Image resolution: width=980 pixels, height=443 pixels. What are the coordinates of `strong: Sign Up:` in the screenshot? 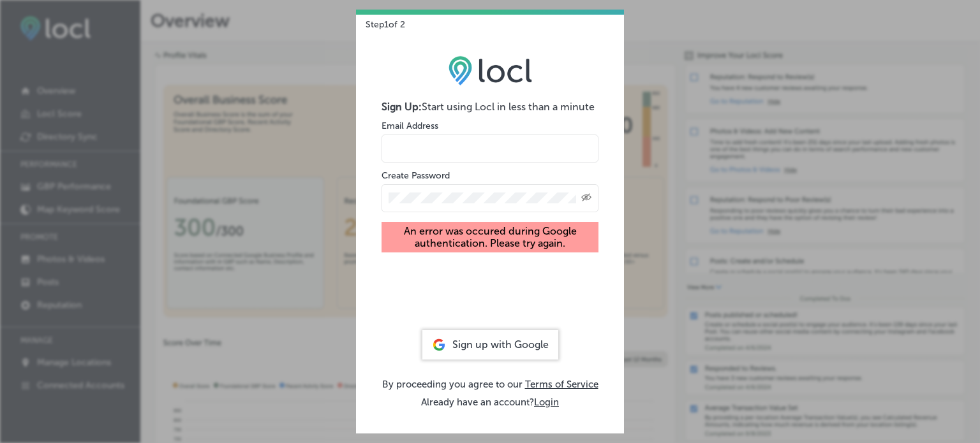 It's located at (401, 107).